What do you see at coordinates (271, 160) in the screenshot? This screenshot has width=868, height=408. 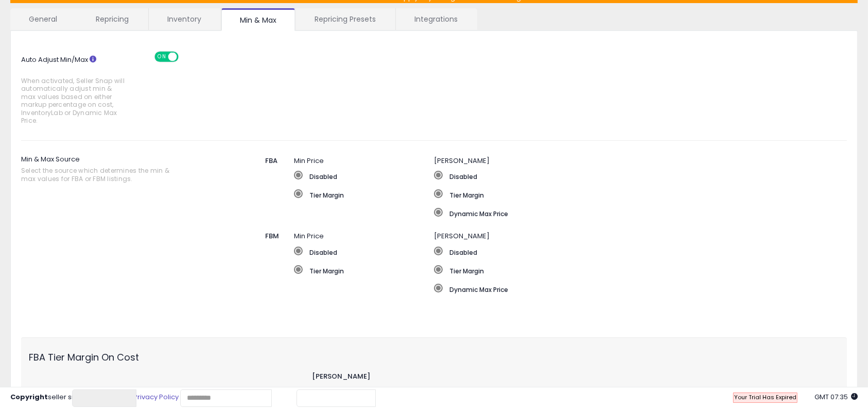 I see `span: FBA` at bounding box center [271, 160].